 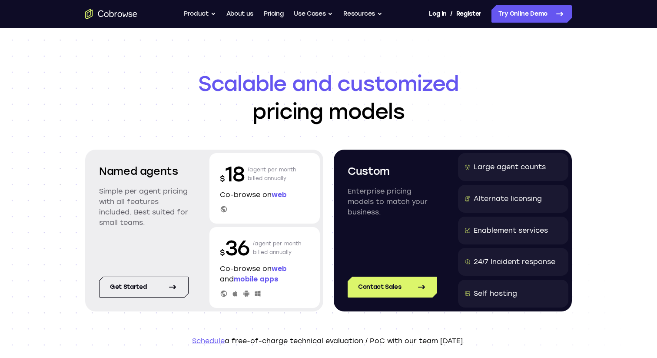 I want to click on a: Get started, so click(x=144, y=287).